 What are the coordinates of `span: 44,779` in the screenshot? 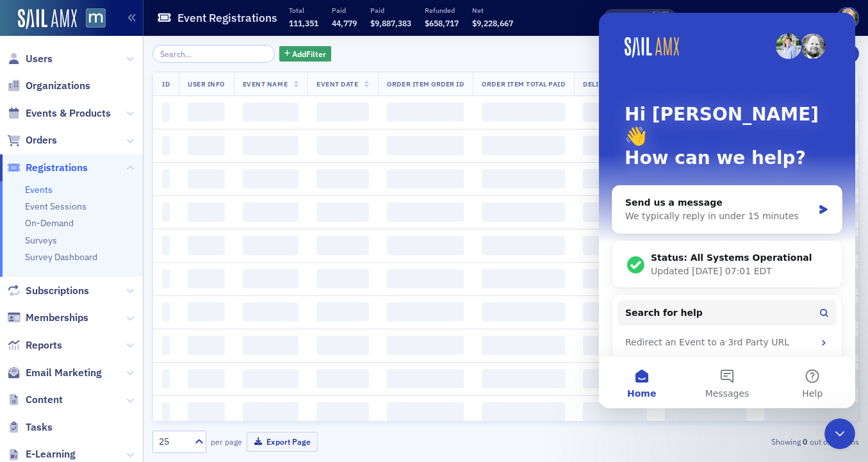 It's located at (344, 23).